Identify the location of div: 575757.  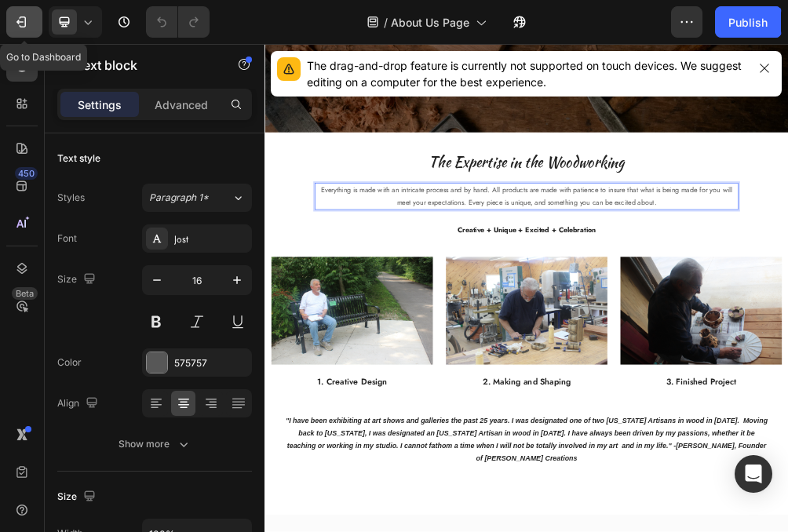
(211, 363).